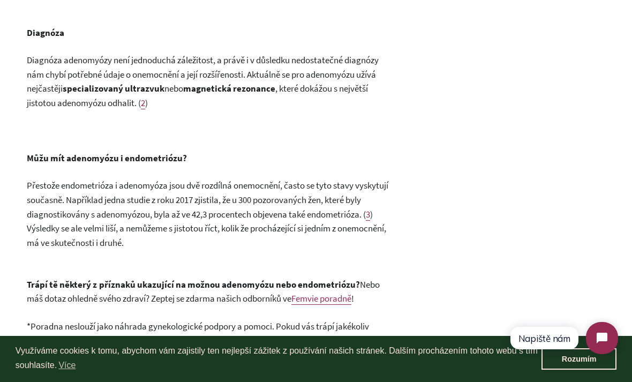 The height and width of the screenshot is (382, 632). What do you see at coordinates (197, 95) in the screenshot?
I see `span: , které dokážou s největší jistotou adenomyózu odhalit. (` at bounding box center [197, 95].